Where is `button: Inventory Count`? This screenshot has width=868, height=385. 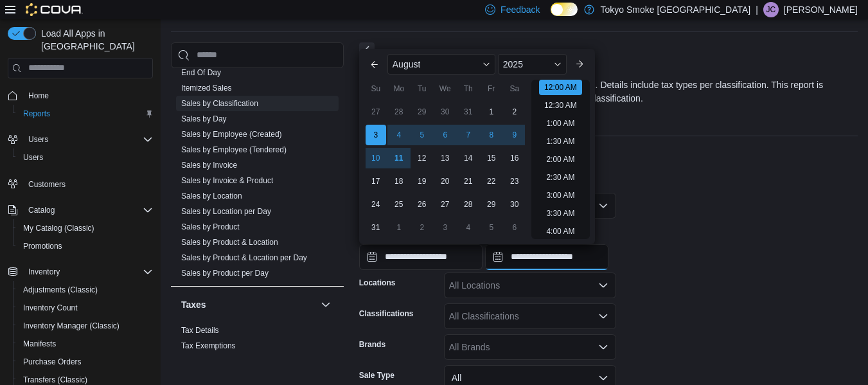
button: Inventory Count is located at coordinates (85, 308).